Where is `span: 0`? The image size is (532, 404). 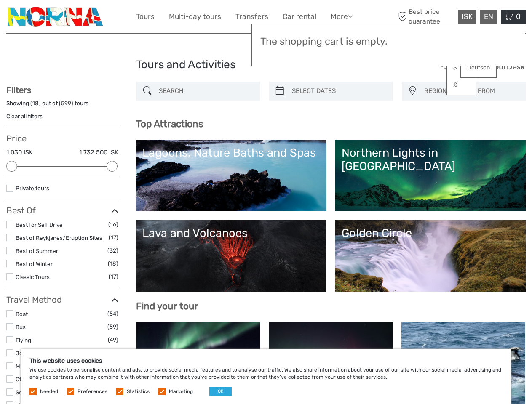 span: 0 is located at coordinates (518, 17).